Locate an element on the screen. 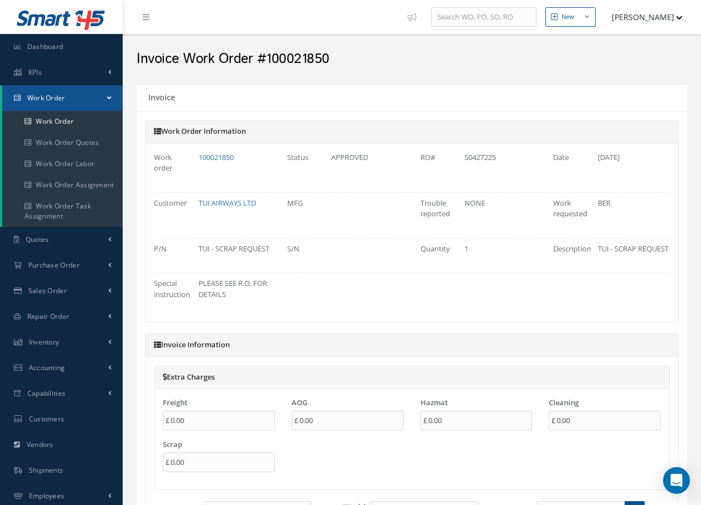  label: Freight is located at coordinates (175, 403).